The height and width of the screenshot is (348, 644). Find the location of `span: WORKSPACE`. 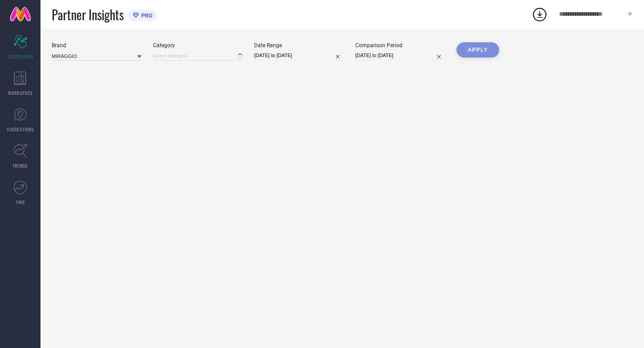

span: WORKSPACE is located at coordinates (20, 93).